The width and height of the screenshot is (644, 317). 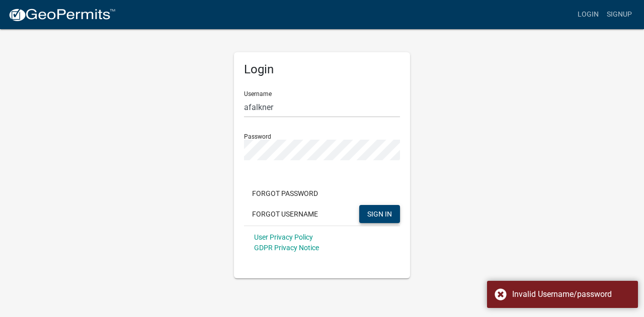 I want to click on a: Login, so click(x=588, y=14).